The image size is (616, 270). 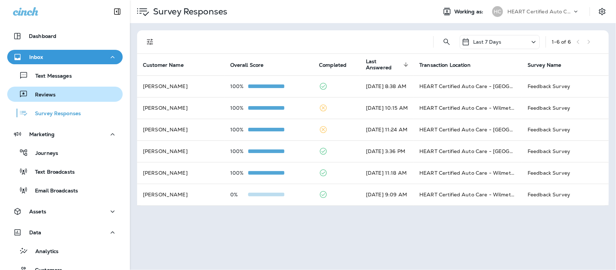 I want to click on button: Text Messages, so click(x=65, y=75).